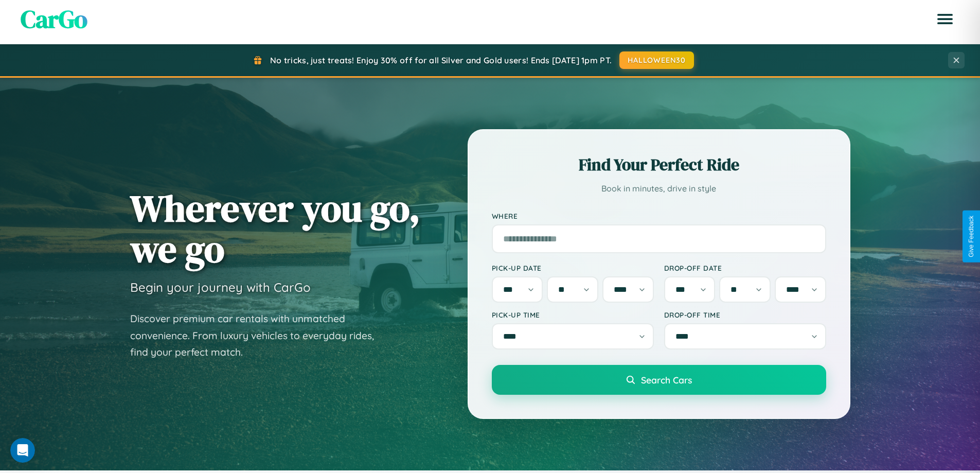  Describe the element at coordinates (659, 164) in the screenshot. I see `h2: Find Your Perfect Ride` at that location.